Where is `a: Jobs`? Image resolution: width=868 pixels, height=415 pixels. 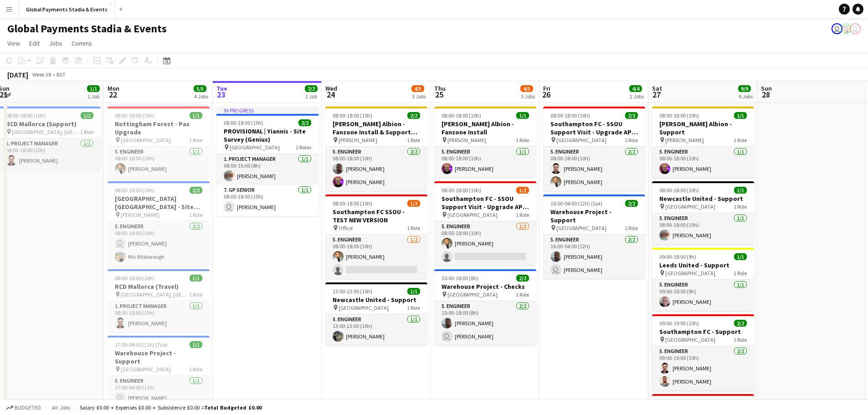 a: Jobs is located at coordinates (56, 43).